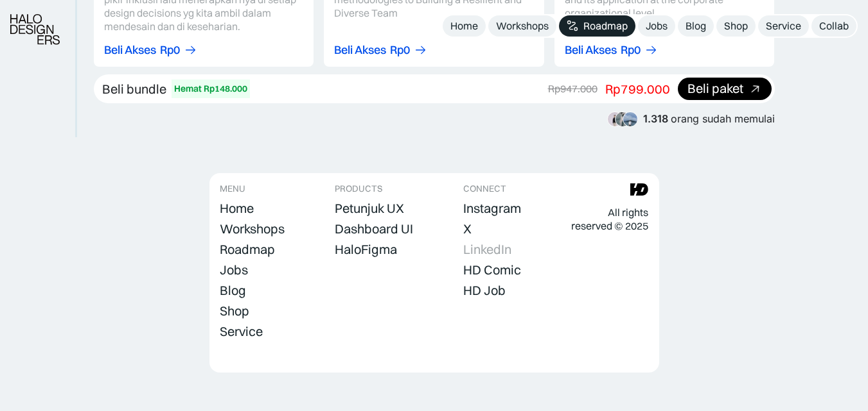  Describe the element at coordinates (484, 290) in the screenshot. I see `a: HD Job` at that location.